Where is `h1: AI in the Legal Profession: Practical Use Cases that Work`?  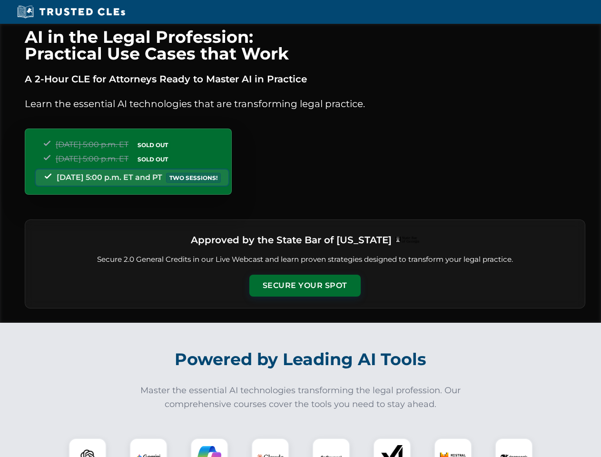 h1: AI in the Legal Profession: Practical Use Cases that Work is located at coordinates (305, 45).